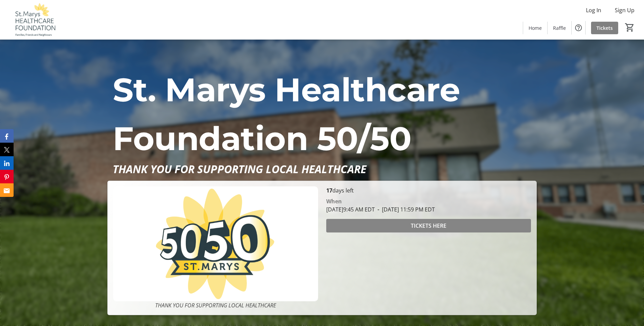 This screenshot has width=644, height=326. What do you see at coordinates (604, 28) in the screenshot?
I see `a: Tickets` at bounding box center [604, 28].